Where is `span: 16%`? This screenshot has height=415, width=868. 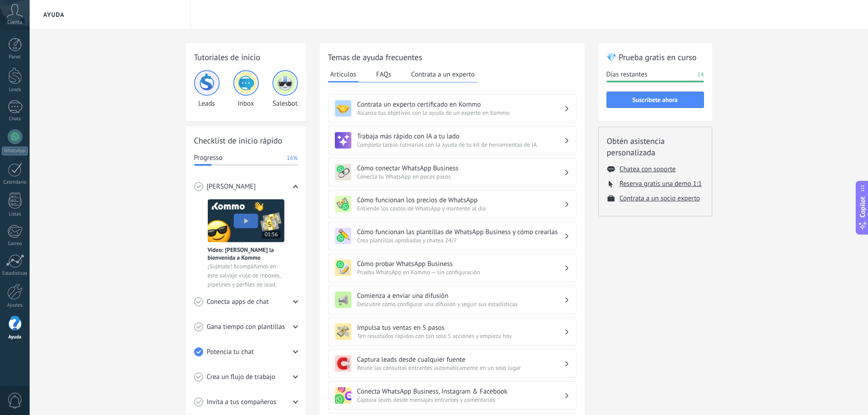
span: 16% is located at coordinates (292, 158).